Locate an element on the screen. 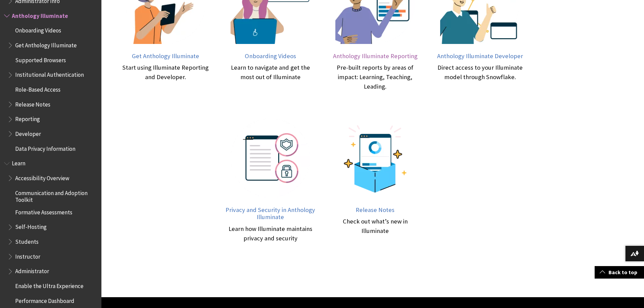 The height and width of the screenshot is (308, 644). span: Anthology Illuminate Reporting is located at coordinates (375, 56).